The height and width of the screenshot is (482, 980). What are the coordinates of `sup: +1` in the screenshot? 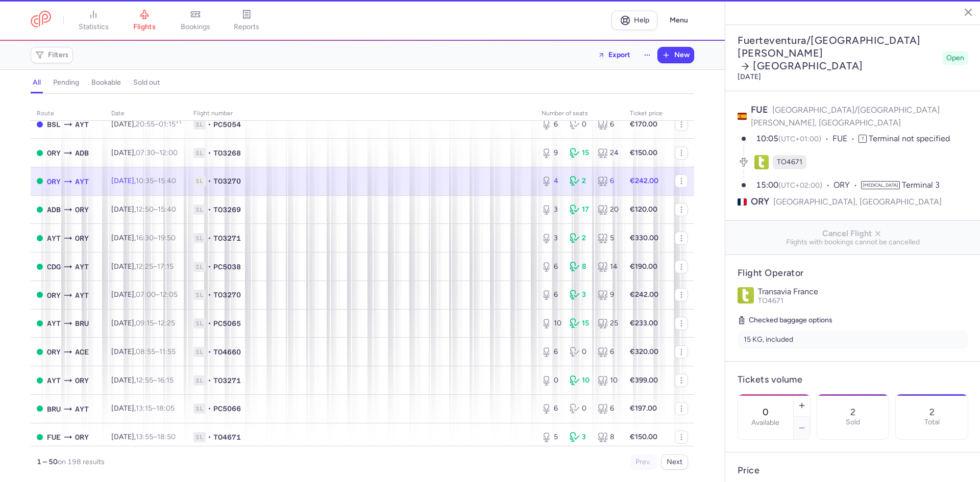 It's located at (178, 122).